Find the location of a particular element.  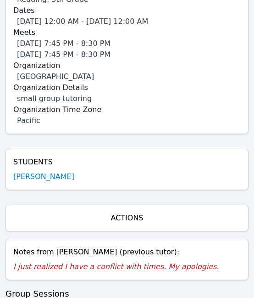

div: Pacific is located at coordinates (129, 121).